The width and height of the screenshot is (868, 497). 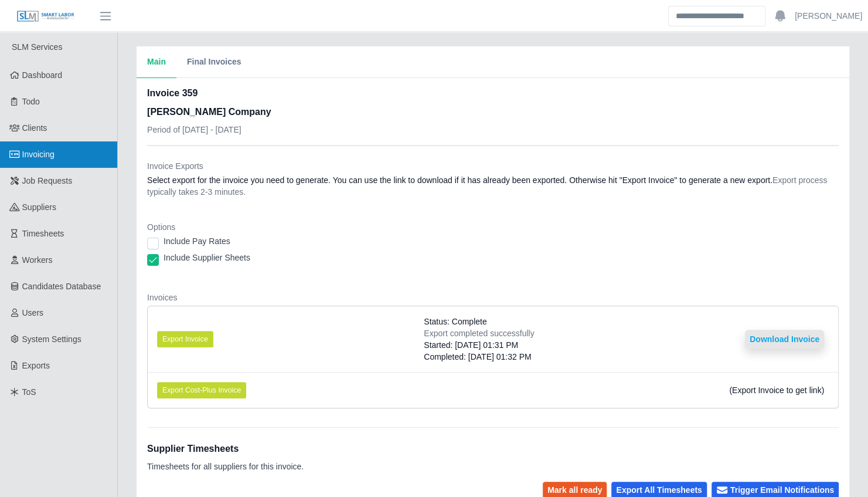 What do you see at coordinates (36, 365) in the screenshot?
I see `span: Exports` at bounding box center [36, 365].